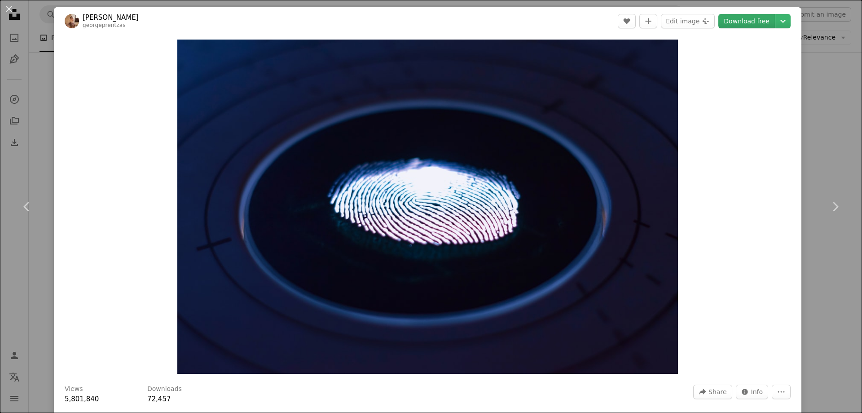  Describe the element at coordinates (72, 21) in the screenshot. I see `img: Go to George Prentzas's profile` at that location.